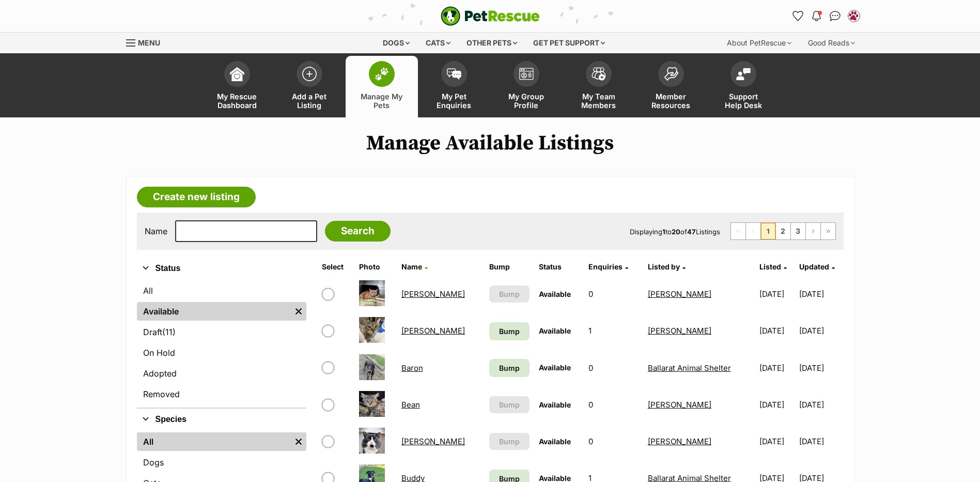 This screenshot has width=980, height=482. Describe the element at coordinates (666, 266) in the screenshot. I see `a: Listed by` at that location.